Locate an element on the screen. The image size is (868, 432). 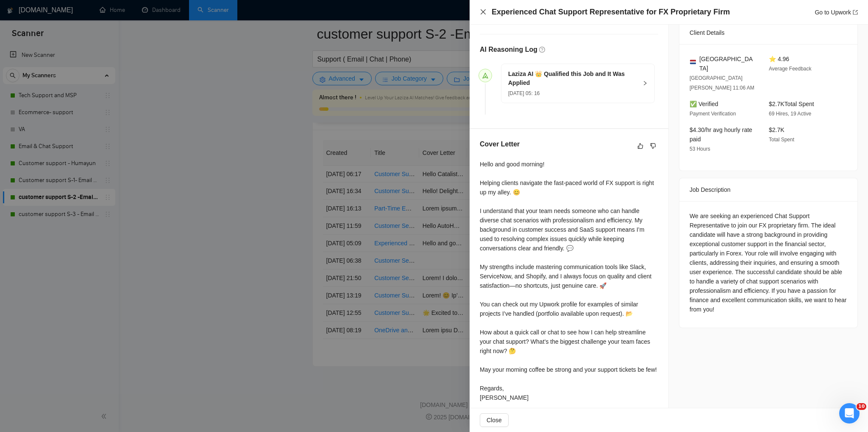
div: Client Details is located at coordinates (769, 33).